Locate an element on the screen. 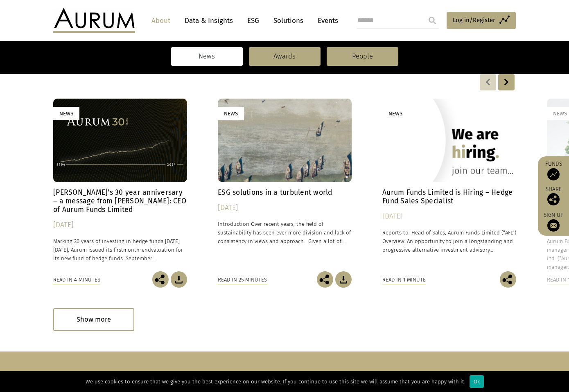  span: month-end is located at coordinates (137, 249).